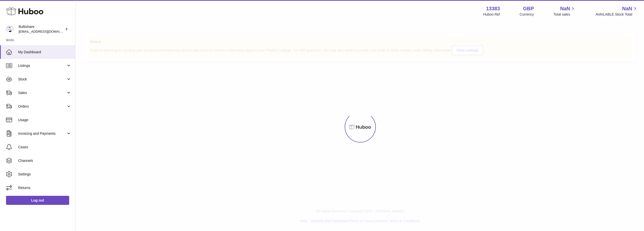 Image resolution: width=644 pixels, height=231 pixels. I want to click on span: Sales, so click(42, 93).